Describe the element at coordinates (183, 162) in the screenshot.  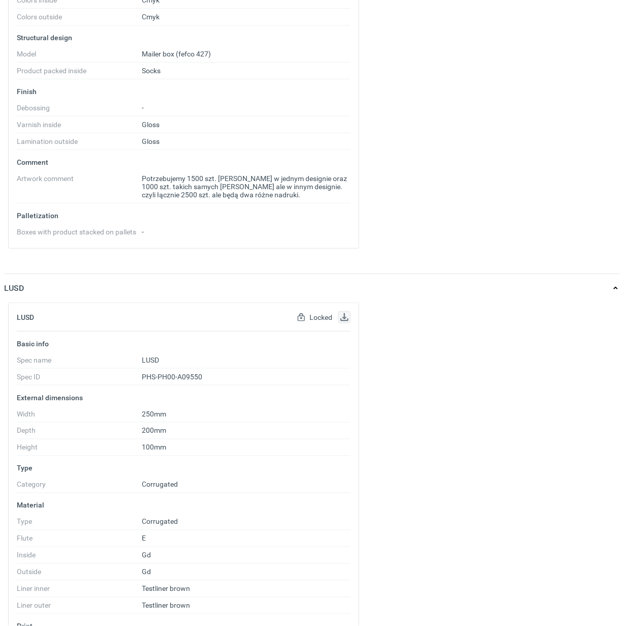
I see `p: Comment` at that location.